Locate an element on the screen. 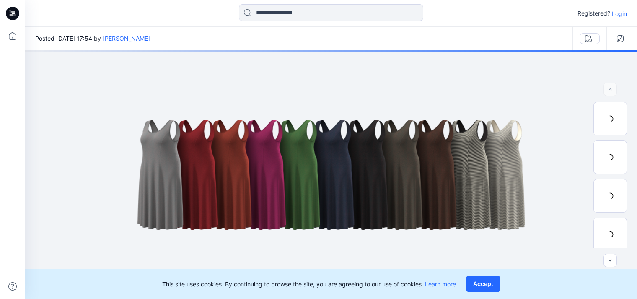 This screenshot has height=299, width=637. p: Registered? is located at coordinates (594, 13).